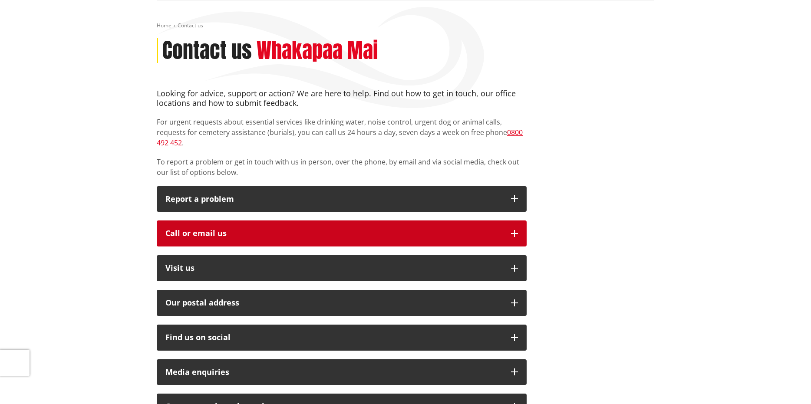 Image resolution: width=811 pixels, height=404 pixels. I want to click on h2: Whakapaa Mai, so click(317, 51).